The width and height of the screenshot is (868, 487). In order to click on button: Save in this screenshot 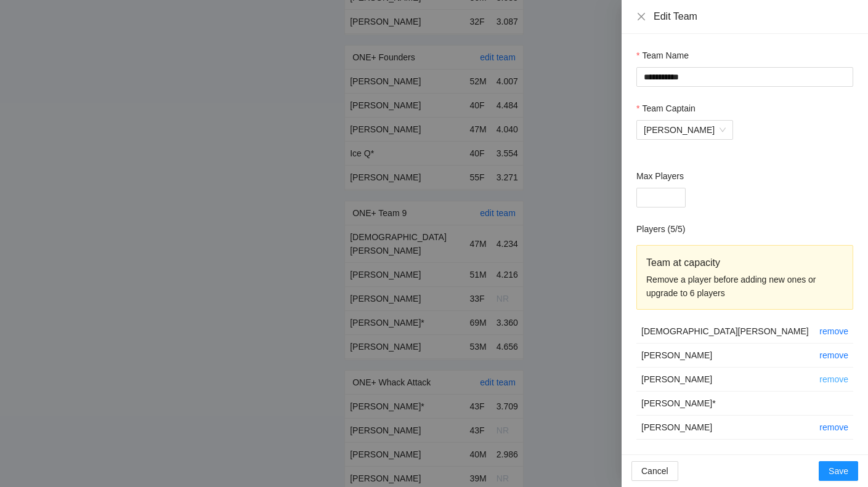, I will do `click(838, 471)`.